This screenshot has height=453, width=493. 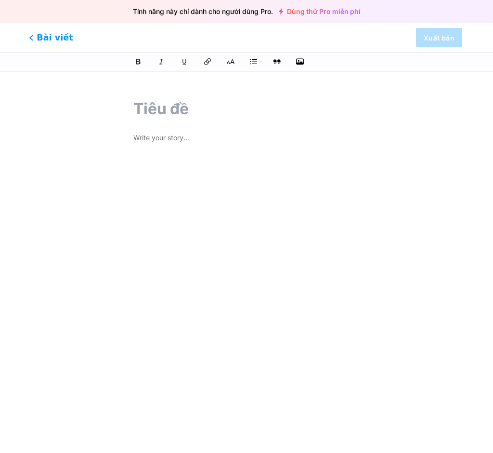 What do you see at coordinates (203, 11) in the screenshot?
I see `font: Tính năng này chỉ dành cho người dùng Pro.` at bounding box center [203, 11].